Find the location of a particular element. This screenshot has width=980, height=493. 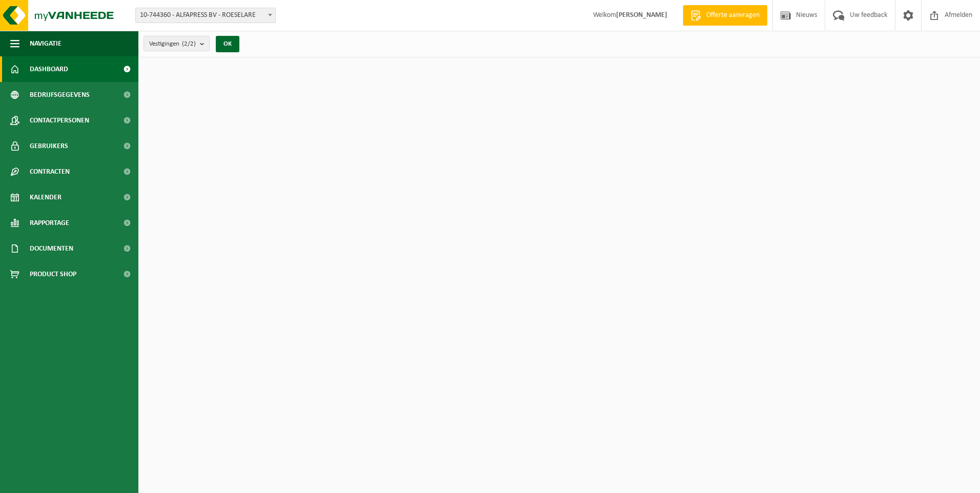

a: Offerte aanvragen is located at coordinates (725, 15).